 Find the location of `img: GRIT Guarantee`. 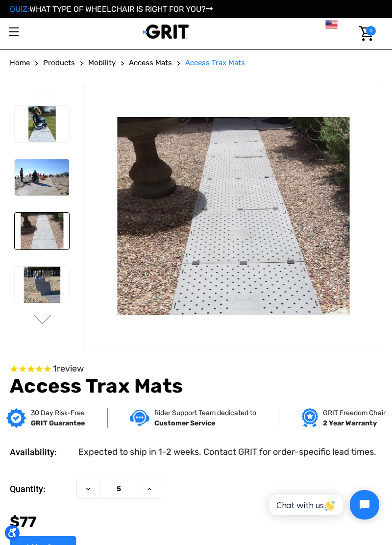

img: GRIT Guarantee is located at coordinates (16, 418).